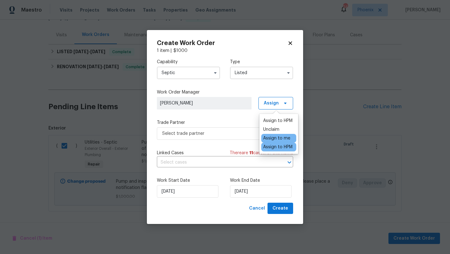  I want to click on span: Select trade partner, so click(220, 133).